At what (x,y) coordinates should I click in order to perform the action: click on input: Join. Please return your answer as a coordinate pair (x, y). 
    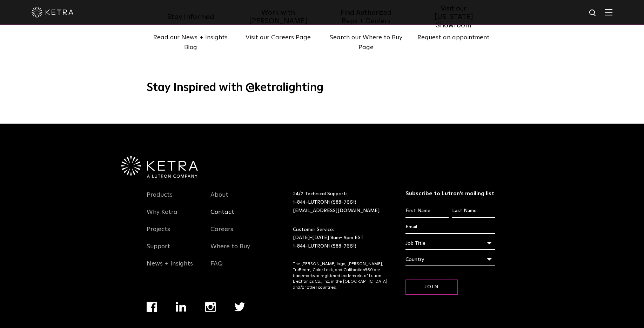
    Looking at the image, I should click on (432, 287).